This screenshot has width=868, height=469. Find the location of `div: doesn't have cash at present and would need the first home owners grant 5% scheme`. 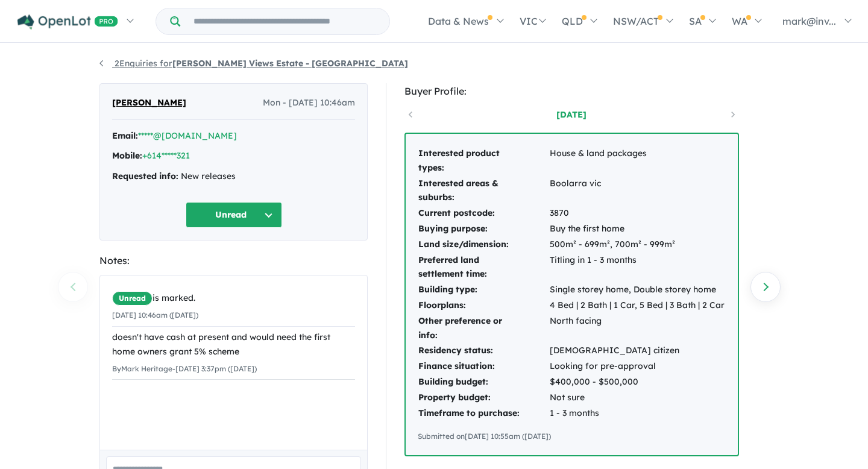

div: doesn't have cash at present and would need the first home owners grant 5% scheme is located at coordinates (233, 344).